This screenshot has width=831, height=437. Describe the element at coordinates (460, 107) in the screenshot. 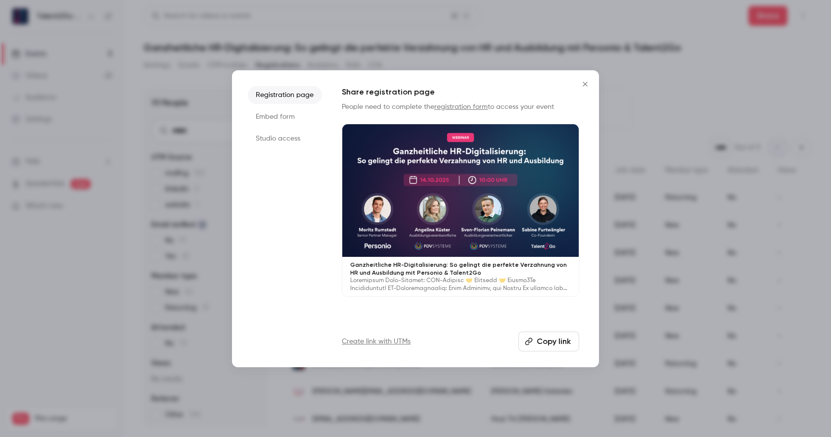

I see `p: People need to complete the to access your event` at that location.